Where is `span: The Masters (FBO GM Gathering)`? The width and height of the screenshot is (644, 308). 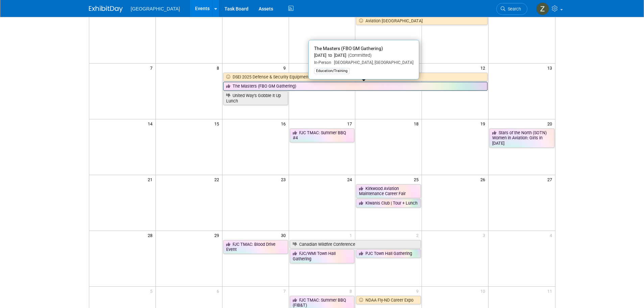 span: The Masters (FBO GM Gathering) is located at coordinates (348, 49).